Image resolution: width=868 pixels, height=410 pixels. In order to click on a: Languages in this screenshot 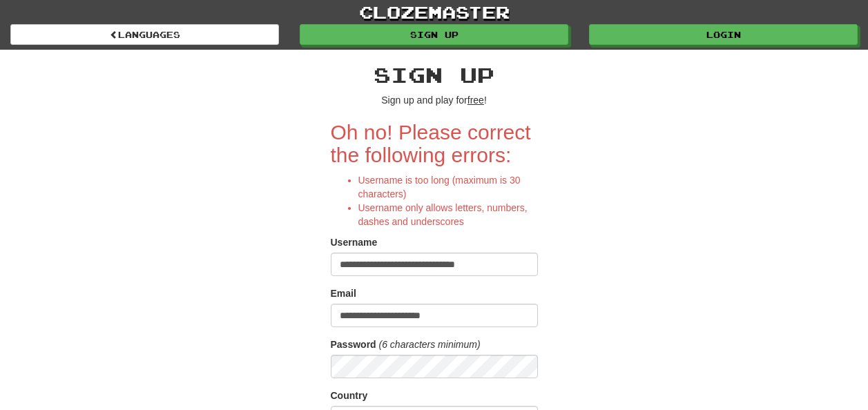, I will do `click(144, 35)`.